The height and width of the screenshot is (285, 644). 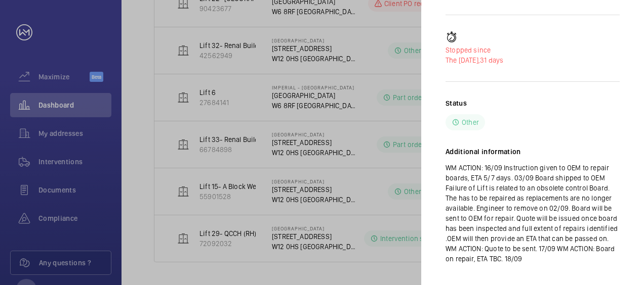 I want to click on h2: Status, so click(x=456, y=103).